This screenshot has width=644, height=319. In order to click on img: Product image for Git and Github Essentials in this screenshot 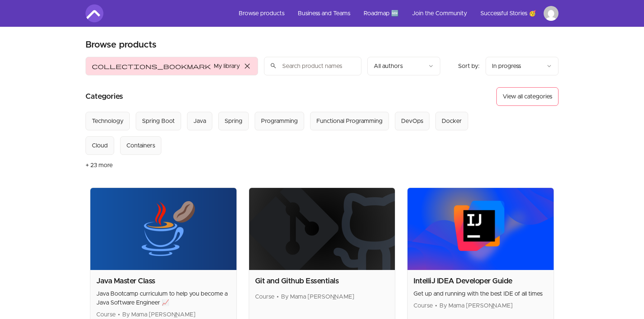, I will do `click(322, 229)`.